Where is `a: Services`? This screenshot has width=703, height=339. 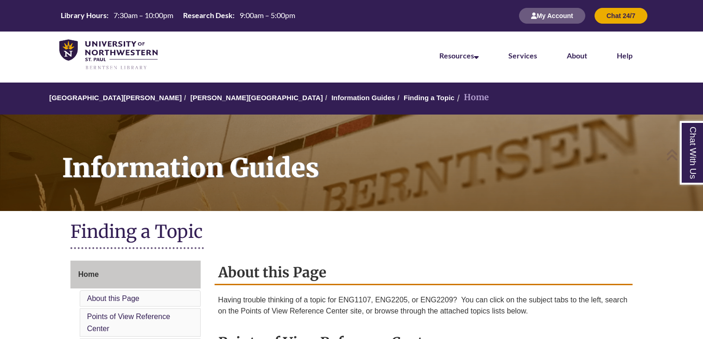 a: Services is located at coordinates (522, 55).